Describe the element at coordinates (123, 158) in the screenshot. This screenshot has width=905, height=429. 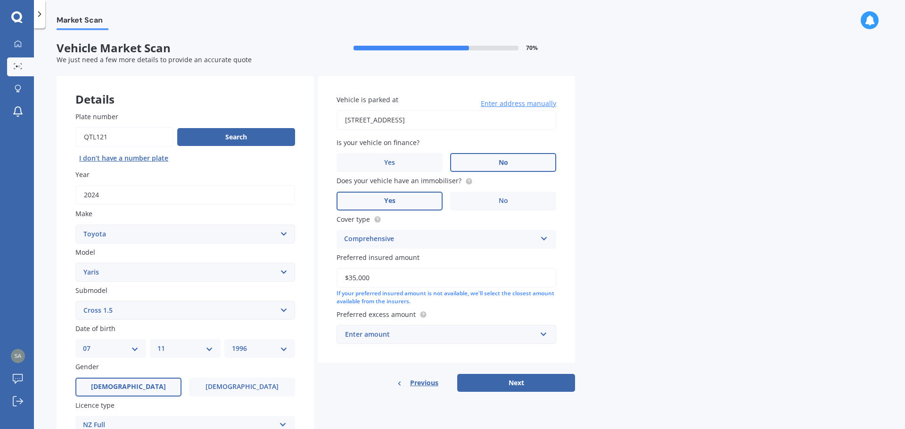
I see `button: I don’t have a number plate` at that location.